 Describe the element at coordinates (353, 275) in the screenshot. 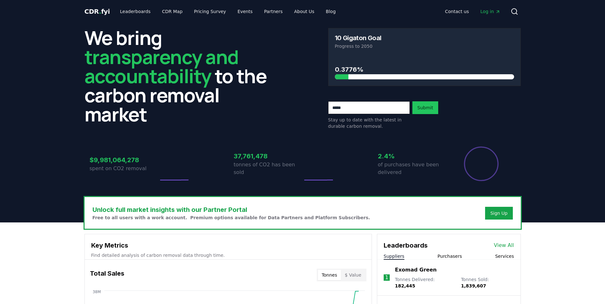

I see `button: $ Value` at that location.